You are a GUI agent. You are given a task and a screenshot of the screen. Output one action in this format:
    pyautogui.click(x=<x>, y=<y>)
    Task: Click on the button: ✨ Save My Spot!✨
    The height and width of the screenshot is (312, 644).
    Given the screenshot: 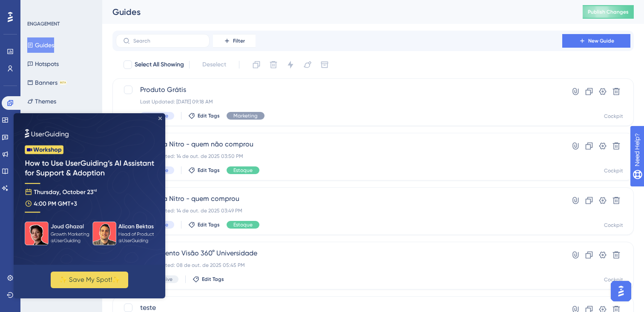 What is the action you would take?
    pyautogui.click(x=76, y=167)
    